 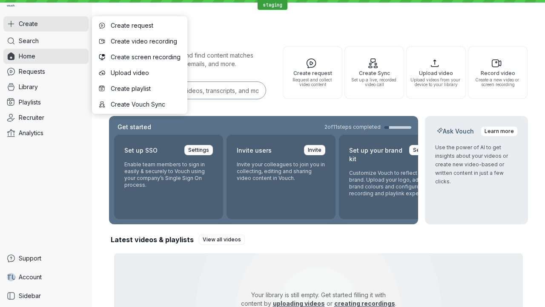 I want to click on span: Library, so click(x=28, y=87).